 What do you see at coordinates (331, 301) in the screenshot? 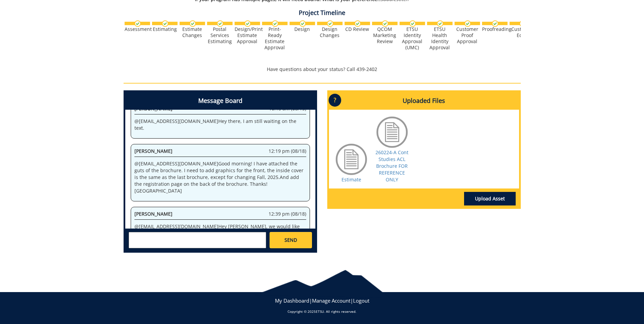
I see `a: Manage Account` at bounding box center [331, 301].